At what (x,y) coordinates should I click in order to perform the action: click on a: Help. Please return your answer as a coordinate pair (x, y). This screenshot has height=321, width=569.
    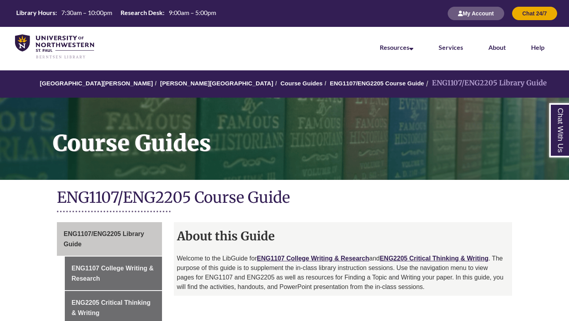
    Looking at the image, I should click on (538, 47).